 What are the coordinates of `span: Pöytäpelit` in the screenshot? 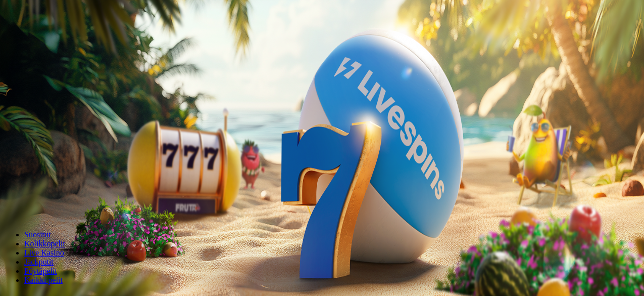 It's located at (41, 270).